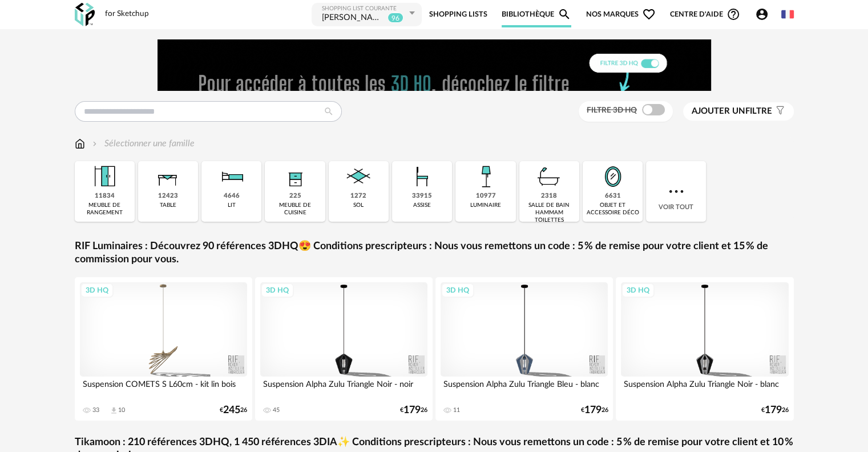  Describe the element at coordinates (295, 196) in the screenshot. I see `div: 225` at that location.